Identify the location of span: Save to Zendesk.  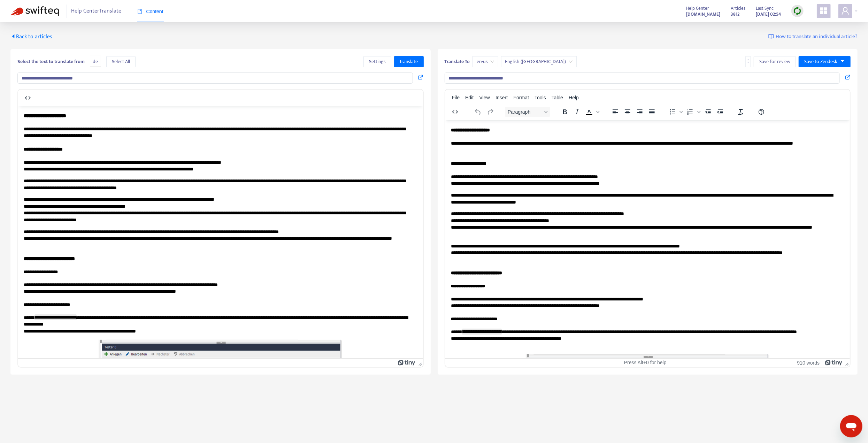
(820, 62).